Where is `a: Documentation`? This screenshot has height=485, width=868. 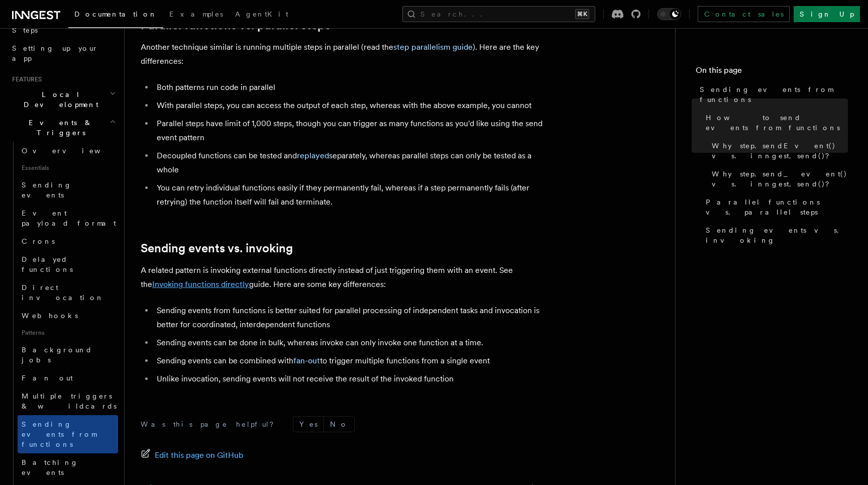 a: Documentation is located at coordinates (115, 16).